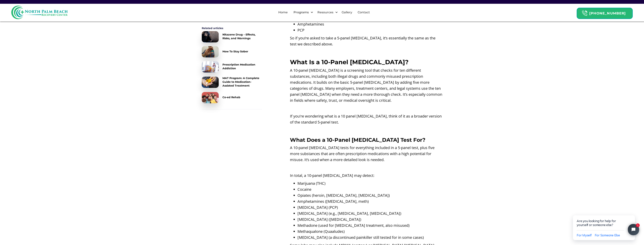 Image resolution: width=644 pixels, height=245 pixels. I want to click on div: MAT Program: A Complete Guide to Medication-Assisted Treatment, so click(242, 82).